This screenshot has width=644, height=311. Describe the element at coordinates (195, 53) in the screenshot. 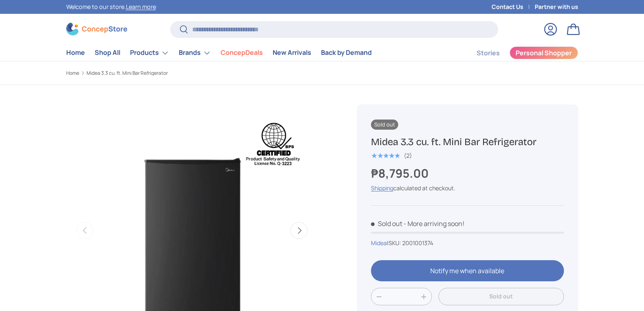

I see `a: Brands` at that location.